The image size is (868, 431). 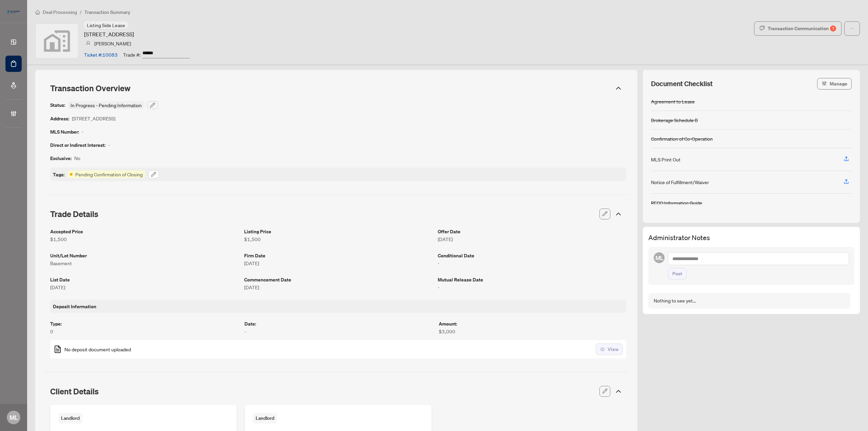 I want to click on span: Manage, so click(x=839, y=84).